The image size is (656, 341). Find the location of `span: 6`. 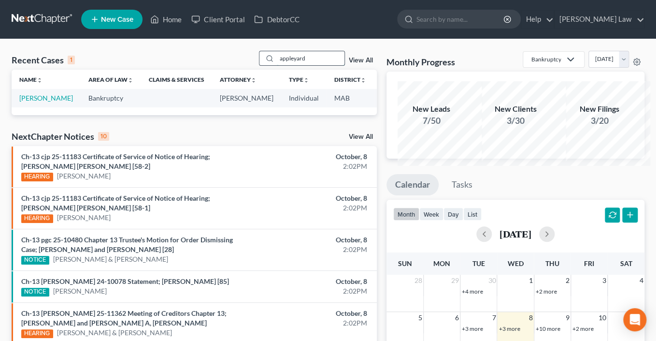

span: 6 is located at coordinates (457, 317).